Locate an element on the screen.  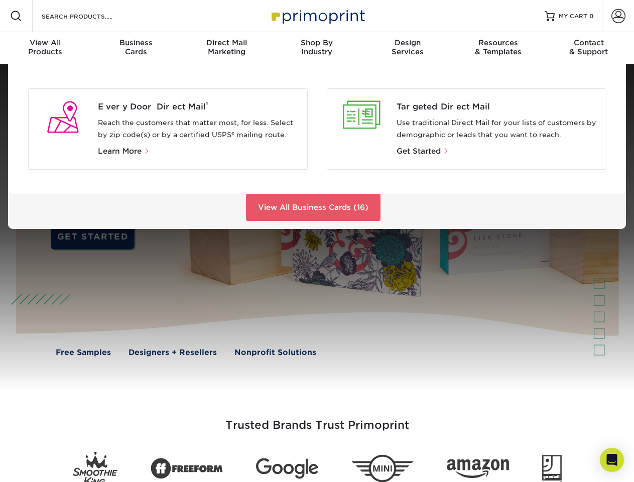
div: Industry is located at coordinates (317, 47).